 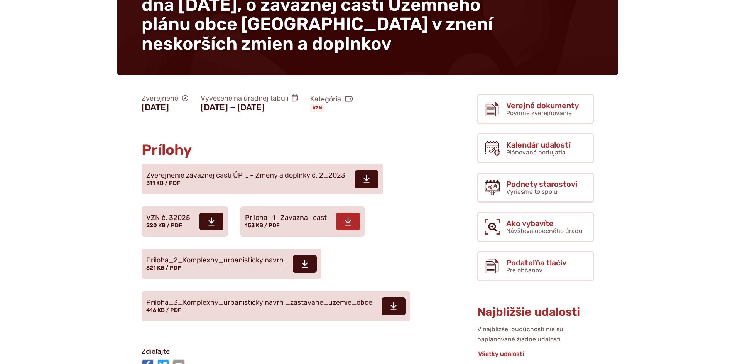 What do you see at coordinates (542, 184) in the screenshot?
I see `span: Podnety starostovi` at bounding box center [542, 184].